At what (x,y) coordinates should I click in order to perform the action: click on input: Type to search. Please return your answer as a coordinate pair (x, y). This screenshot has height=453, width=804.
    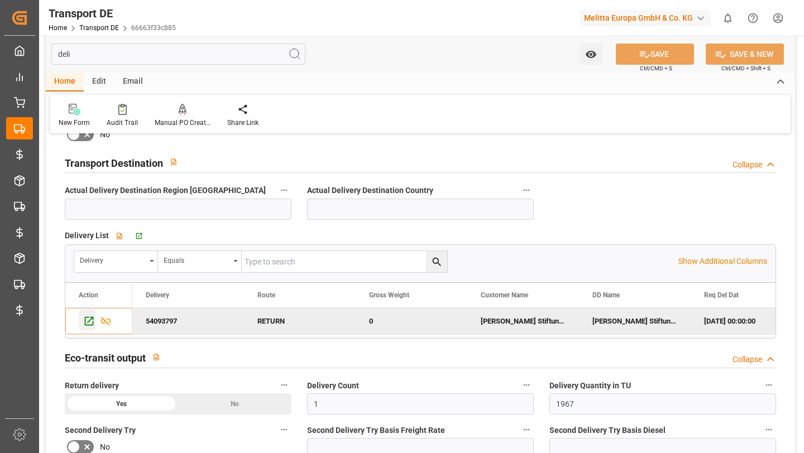
    Looking at the image, I should click on (344, 262).